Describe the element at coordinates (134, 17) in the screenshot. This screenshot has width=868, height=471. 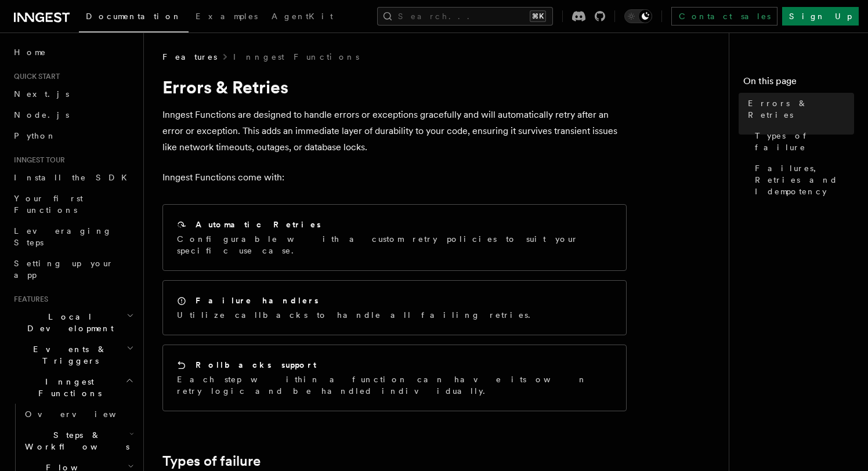
I see `span: Documentation` at that location.